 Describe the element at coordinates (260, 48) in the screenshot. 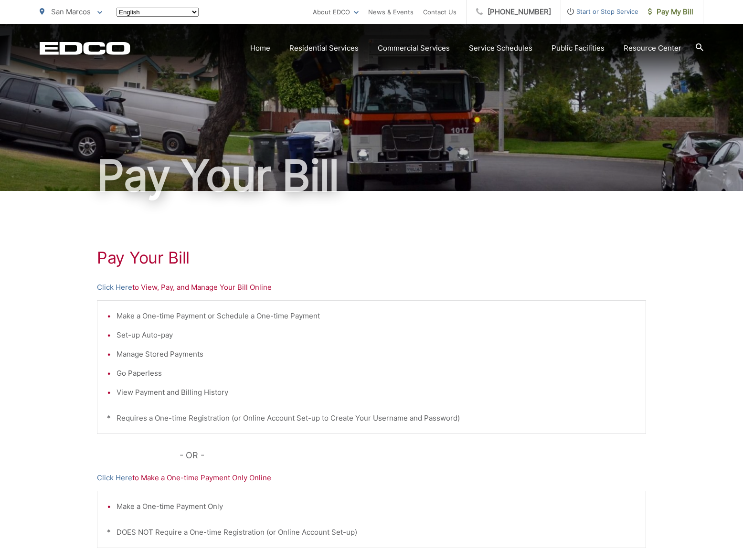

I see `a: Home` at that location.